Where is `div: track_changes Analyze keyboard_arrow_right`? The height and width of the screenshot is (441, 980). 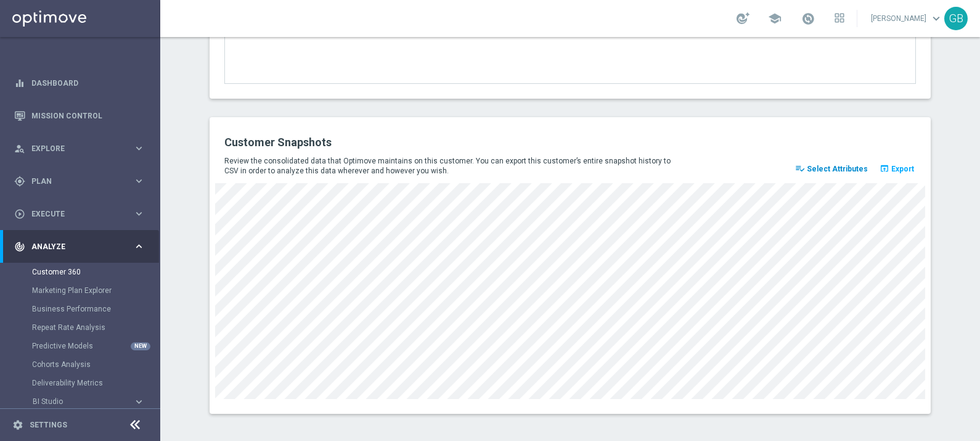
div: track_changes Analyze keyboard_arrow_right is located at coordinates (79, 246).